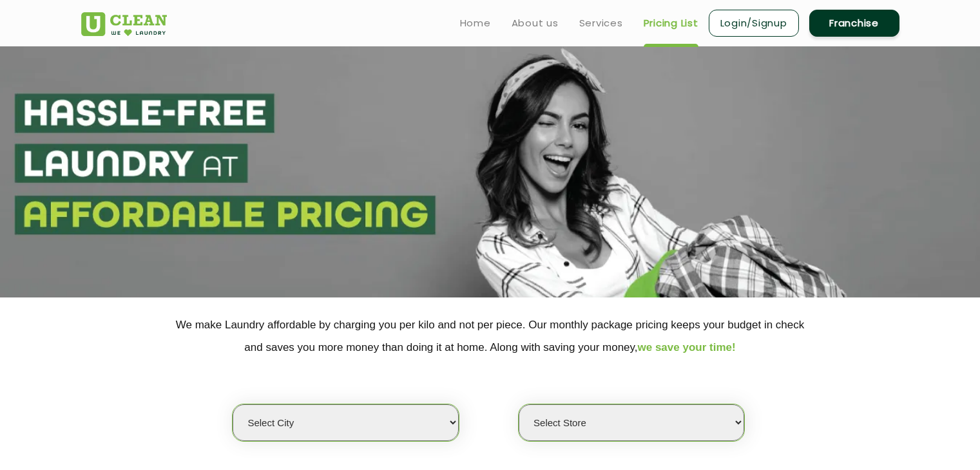 This screenshot has width=980, height=470. I want to click on a: Home, so click(475, 23).